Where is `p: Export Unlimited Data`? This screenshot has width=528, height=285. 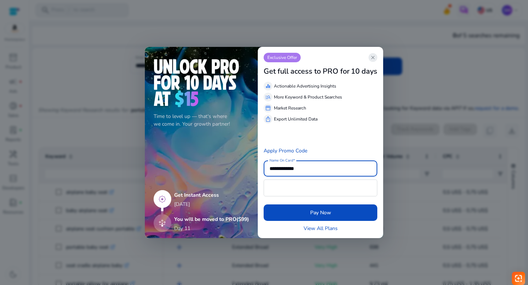
p: Export Unlimited Data is located at coordinates (296, 119).